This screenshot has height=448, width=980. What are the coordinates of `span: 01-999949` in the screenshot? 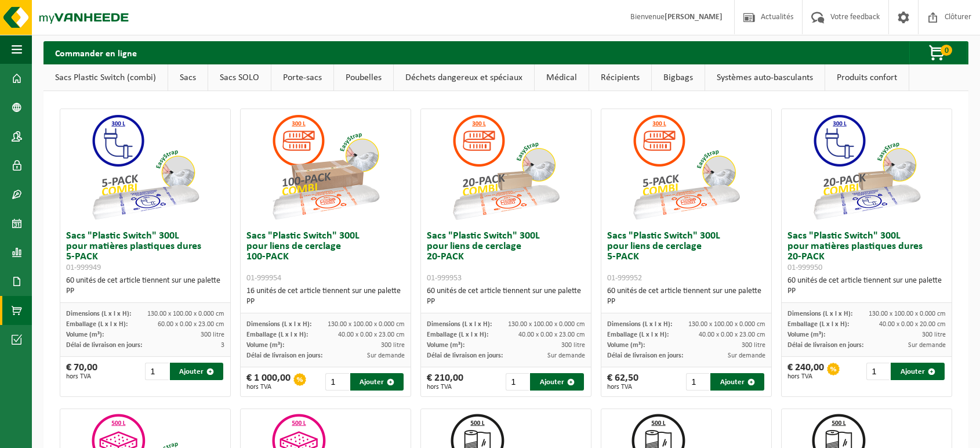 It's located at (83, 268).